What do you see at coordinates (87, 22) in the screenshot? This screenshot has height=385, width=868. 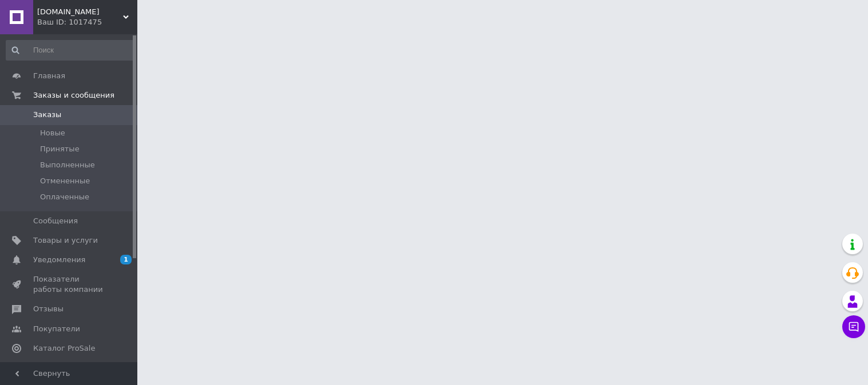 I see `div: Ваш ID: 1017475` at bounding box center [87, 22].